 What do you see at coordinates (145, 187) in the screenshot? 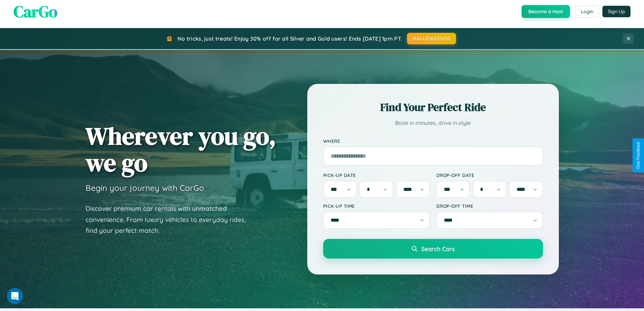
I see `h3: Begin your journey with CarGo` at bounding box center [145, 187].